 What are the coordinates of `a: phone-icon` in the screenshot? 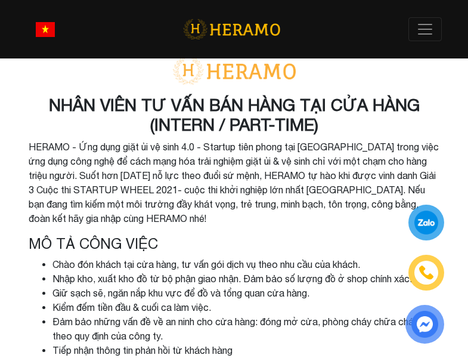 It's located at (426, 273).